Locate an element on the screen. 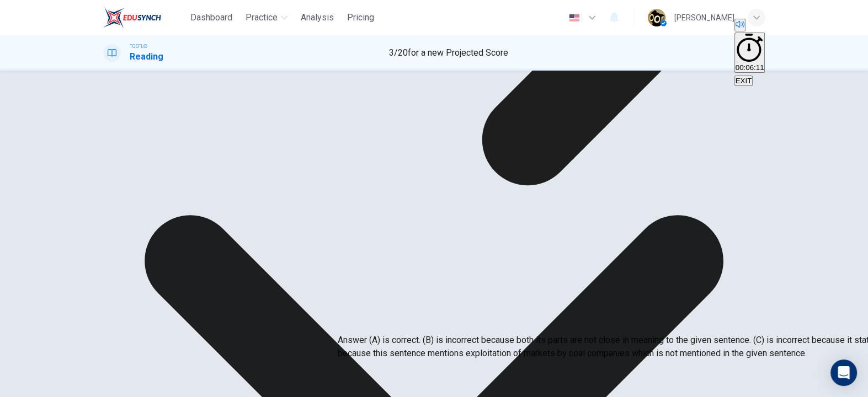 Image resolution: width=868 pixels, height=397 pixels. span: Pricing is located at coordinates (360, 17).